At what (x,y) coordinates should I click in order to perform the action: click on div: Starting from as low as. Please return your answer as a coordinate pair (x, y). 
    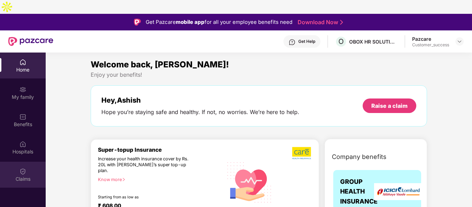
    Looking at the image, I should click on (146, 197).